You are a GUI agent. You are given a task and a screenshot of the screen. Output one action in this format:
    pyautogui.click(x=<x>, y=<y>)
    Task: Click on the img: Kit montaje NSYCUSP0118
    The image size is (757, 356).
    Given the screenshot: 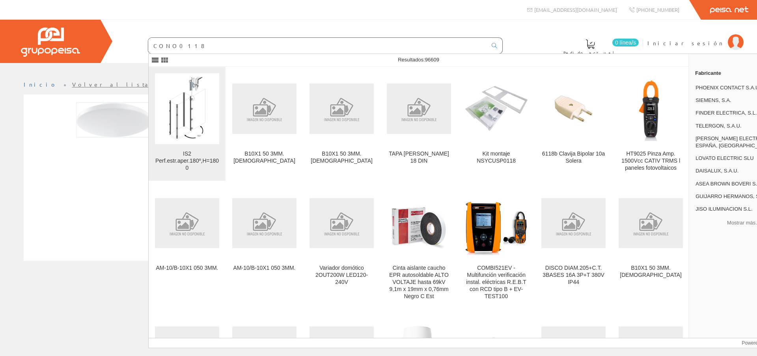 What is the action you would take?
    pyautogui.click(x=496, y=108)
    